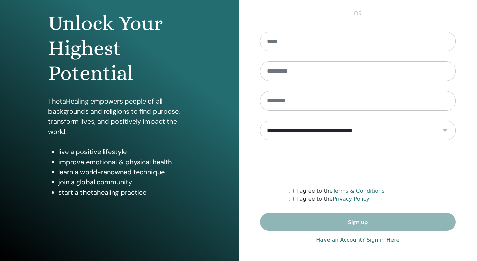 The height and width of the screenshot is (261, 477). What do you see at coordinates (358, 240) in the screenshot?
I see `a: Have an Account? Sign in Here` at bounding box center [358, 240].